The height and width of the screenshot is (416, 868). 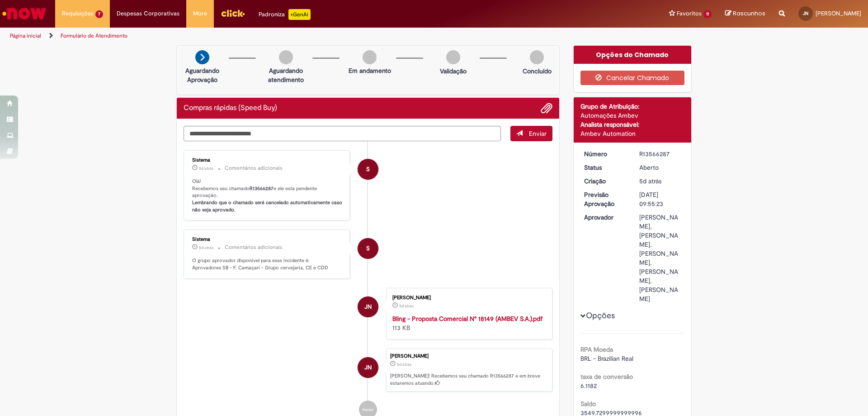 I want to click on img: click_logo_yellow_360x200.png, so click(x=233, y=13).